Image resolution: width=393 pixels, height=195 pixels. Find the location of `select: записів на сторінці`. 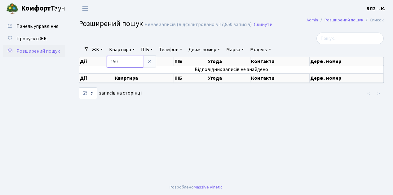

select: записів на сторінці is located at coordinates (88, 93).